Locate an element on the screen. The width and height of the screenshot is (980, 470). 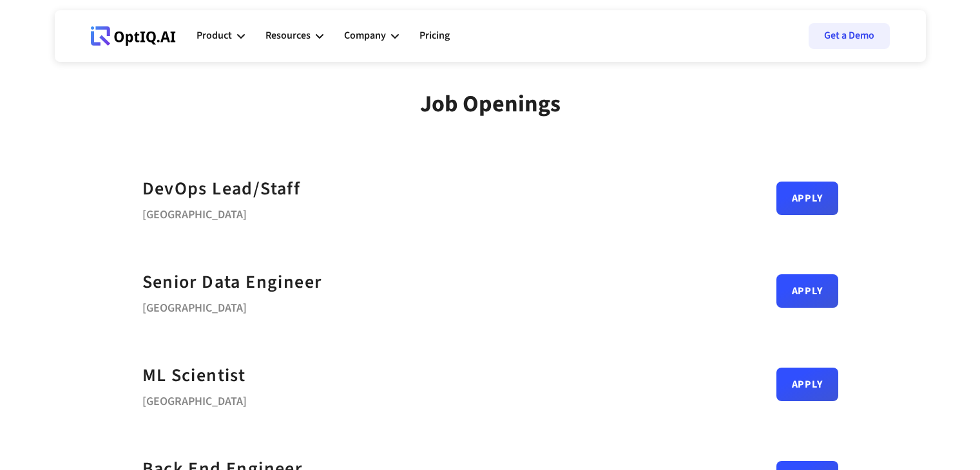
a: Get a Demo is located at coordinates (849, 36).